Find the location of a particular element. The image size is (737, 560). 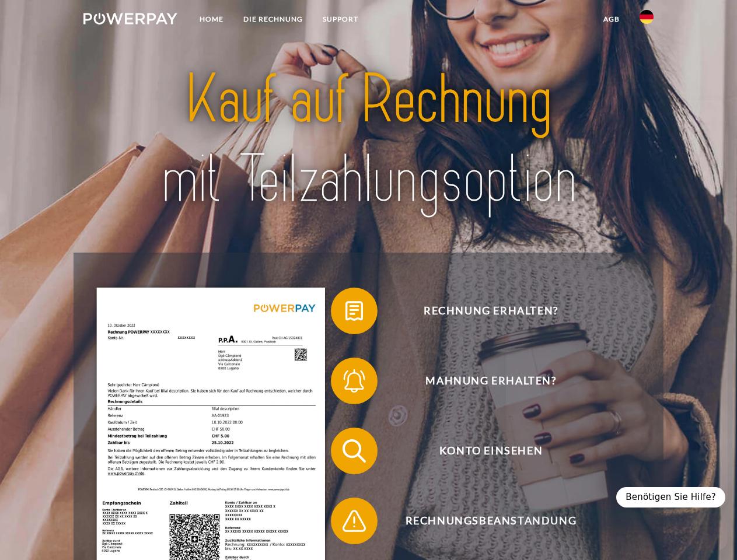

span: Rechnung erhalten? is located at coordinates (491, 311).